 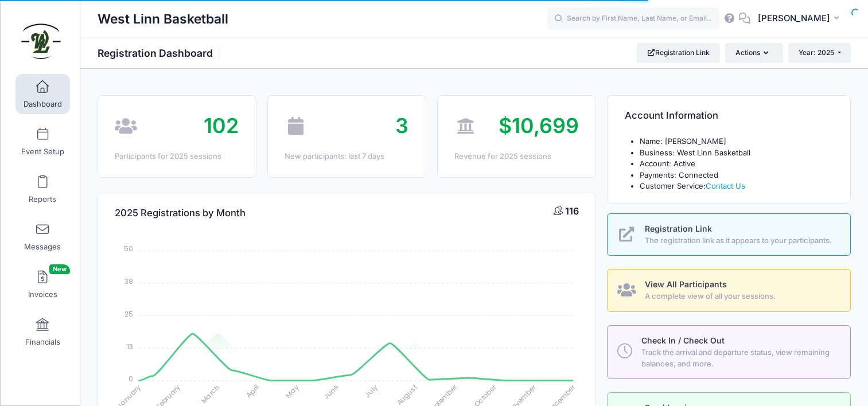 I want to click on tspan: 0, so click(x=131, y=379).